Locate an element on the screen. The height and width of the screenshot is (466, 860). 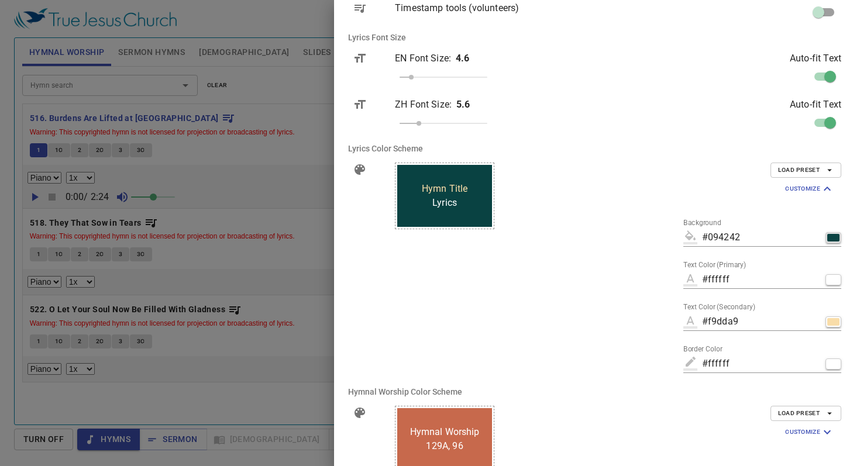
p: 5.6 is located at coordinates (463, 105).